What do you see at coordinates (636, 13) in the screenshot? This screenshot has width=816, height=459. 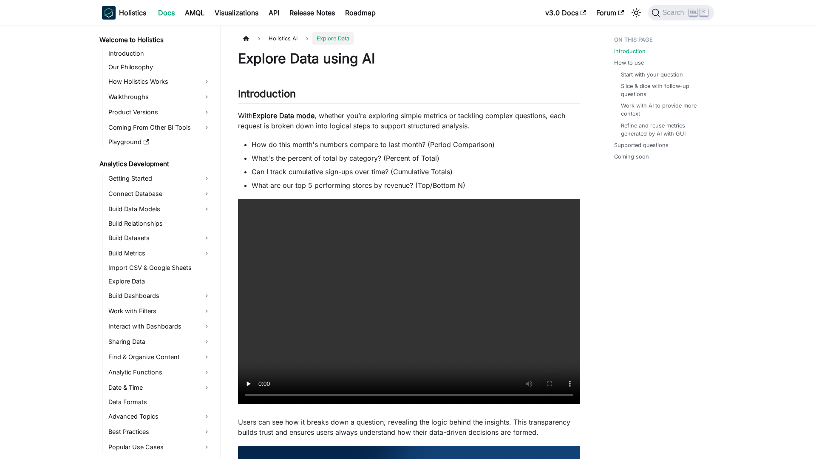 I see `button: Switch between dark and light mode (currently light mode)` at bounding box center [636, 13].